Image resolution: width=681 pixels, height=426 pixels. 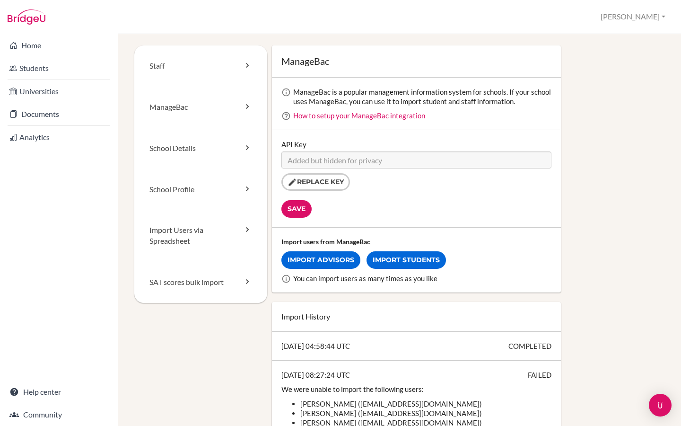 What do you see at coordinates (59, 137) in the screenshot?
I see `a: Analytics` at bounding box center [59, 137].